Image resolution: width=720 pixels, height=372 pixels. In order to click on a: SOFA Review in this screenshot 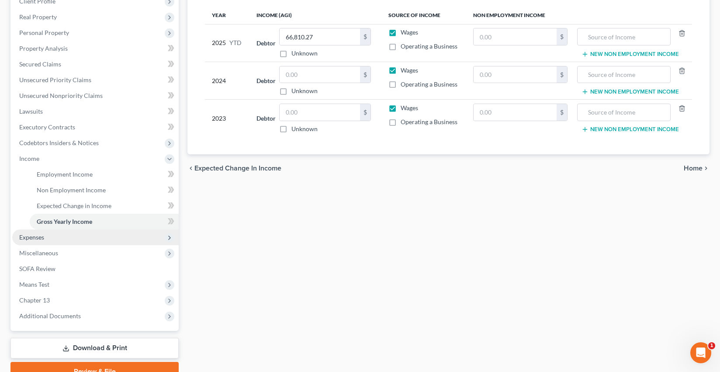, I will do `click(95, 269)`.